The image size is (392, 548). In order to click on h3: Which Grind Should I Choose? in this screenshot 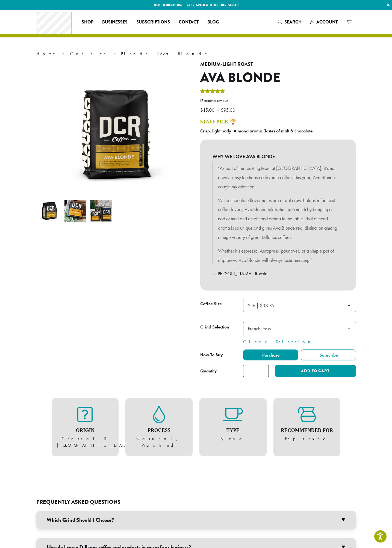, I will do `click(196, 520)`.